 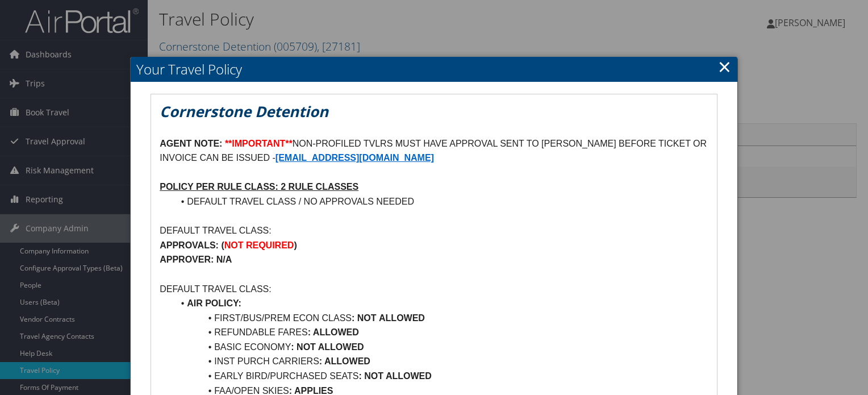 I want to click on strong: NOT REQUIRED, so click(x=259, y=245).